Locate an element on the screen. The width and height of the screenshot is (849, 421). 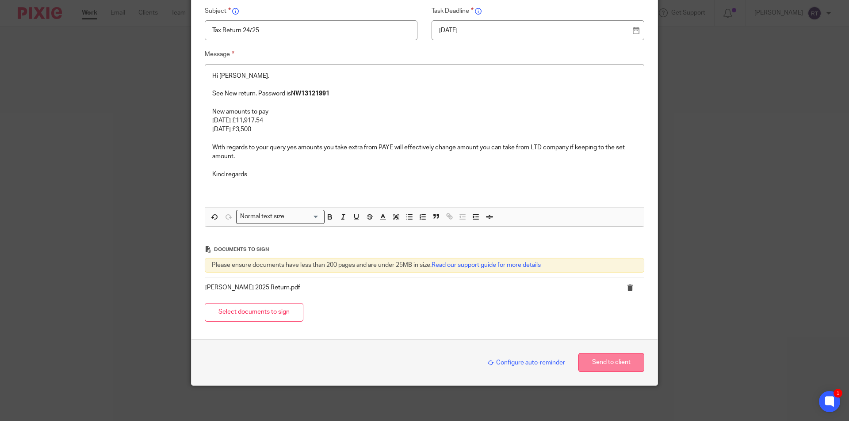
strong: NW13121991 is located at coordinates (310, 94).